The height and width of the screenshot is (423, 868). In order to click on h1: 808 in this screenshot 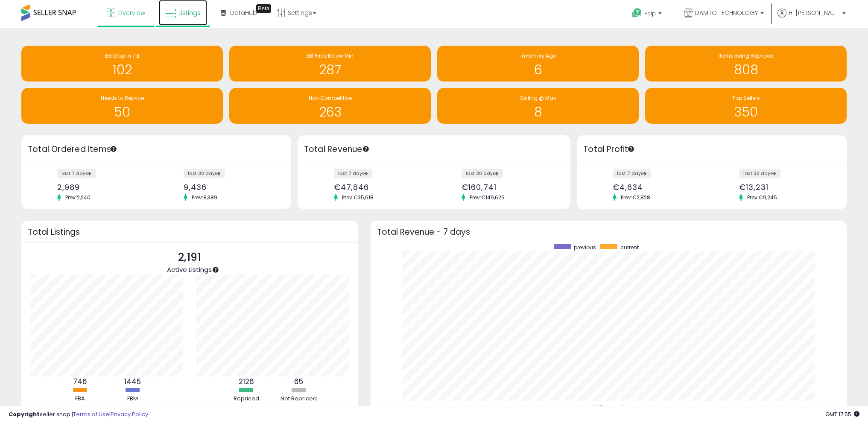, I will do `click(746, 70)`.